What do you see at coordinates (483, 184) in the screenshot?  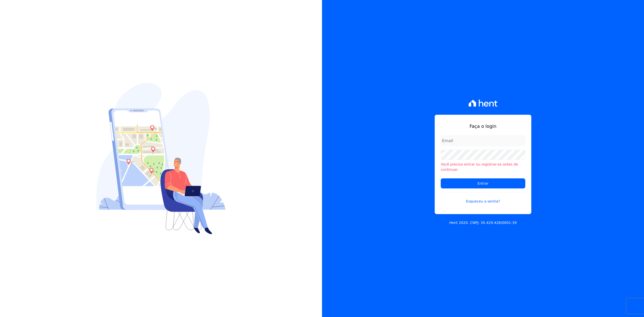 I see `input: Entrar` at bounding box center [483, 184].